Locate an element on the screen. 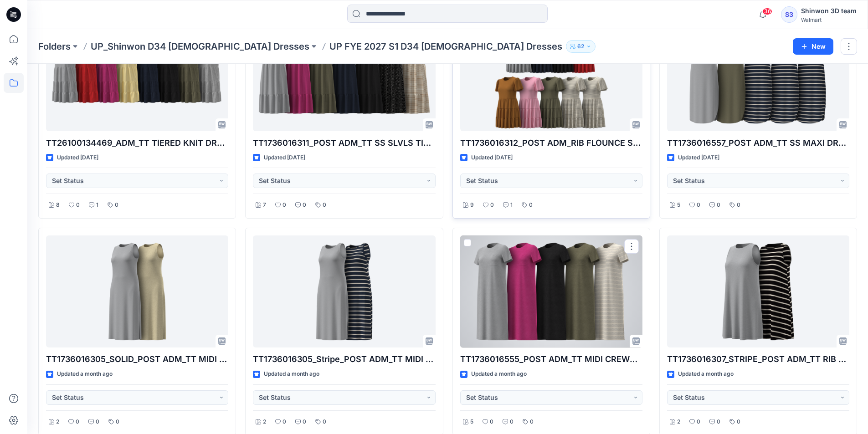 This screenshot has width=868, height=434. a: TT1736016305_SOLID_POST ADM_TT MIDI COLUMN DRESS is located at coordinates (137, 292).